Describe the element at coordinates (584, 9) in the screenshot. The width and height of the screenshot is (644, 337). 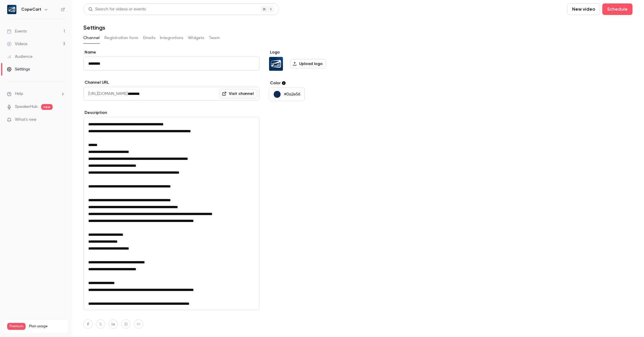
I see `button: New video` at that location.